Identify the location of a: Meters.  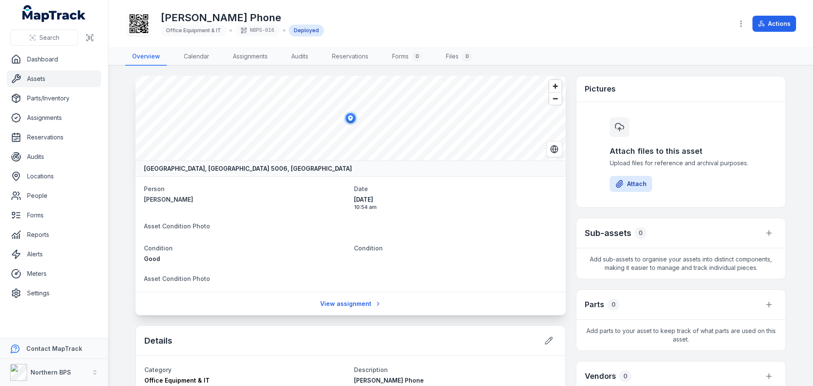
(54, 274).